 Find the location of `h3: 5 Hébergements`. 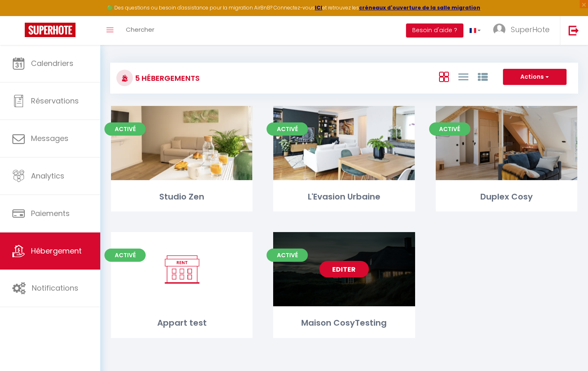

h3: 5 Hébergements is located at coordinates (166, 78).